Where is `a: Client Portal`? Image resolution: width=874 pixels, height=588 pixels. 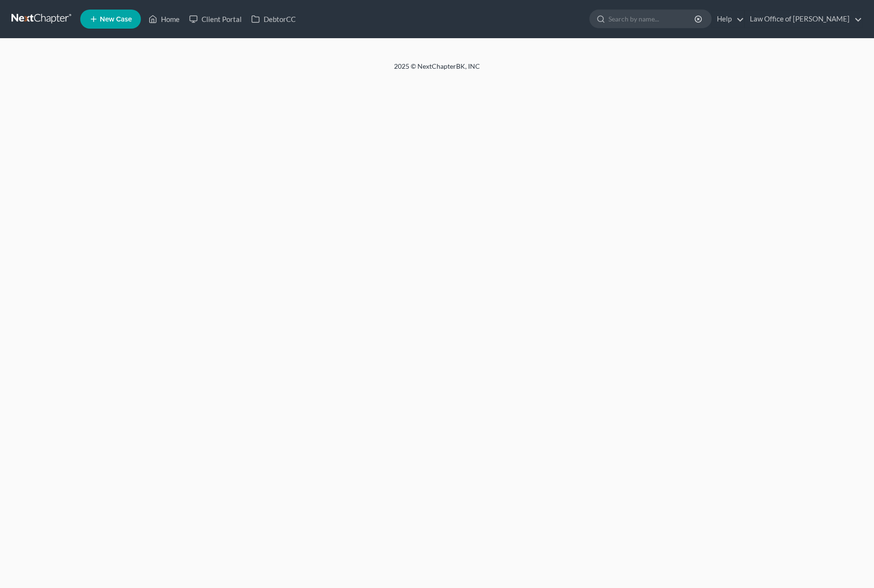
a: Client Portal is located at coordinates (215, 19).